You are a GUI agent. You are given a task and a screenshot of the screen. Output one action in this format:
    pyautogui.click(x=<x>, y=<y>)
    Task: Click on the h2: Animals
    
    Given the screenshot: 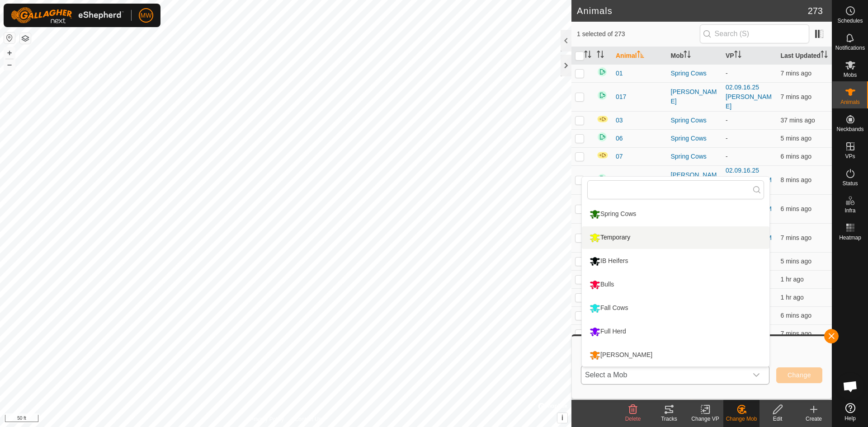 What is the action you would take?
    pyautogui.click(x=692, y=11)
    